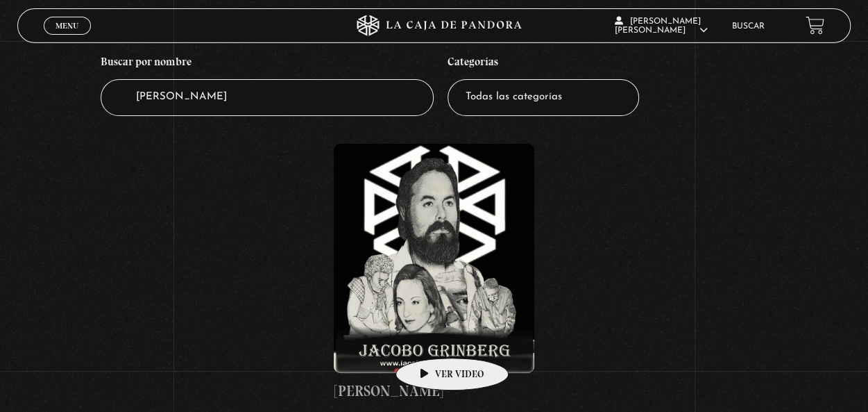 This screenshot has height=412, width=868. I want to click on a: View your shopping cart, so click(815, 25).